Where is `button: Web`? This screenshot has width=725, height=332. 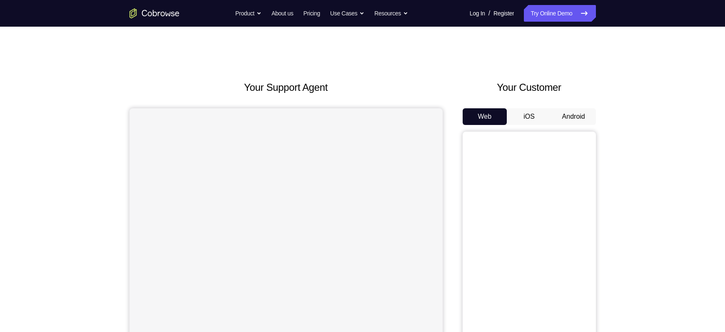
button: Web is located at coordinates (485, 117).